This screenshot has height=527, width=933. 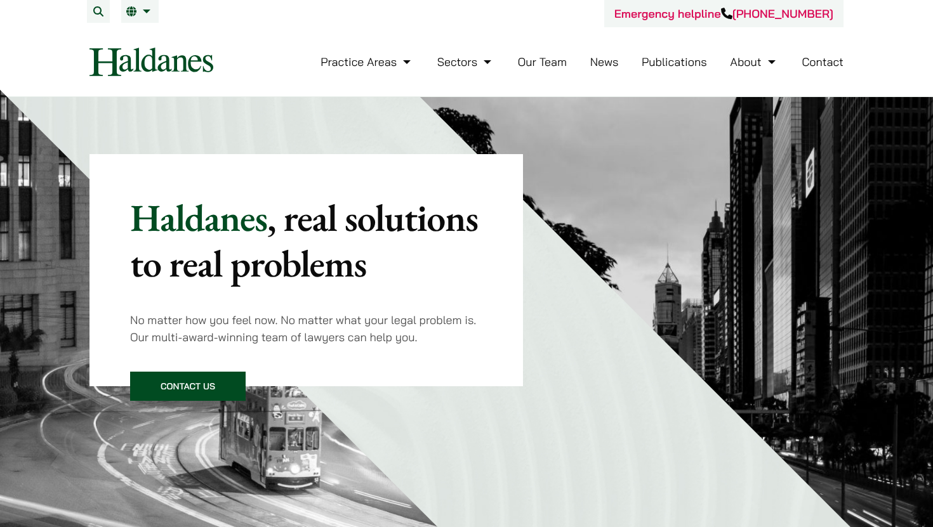 I want to click on mark: , real solutions to real problems, so click(x=304, y=241).